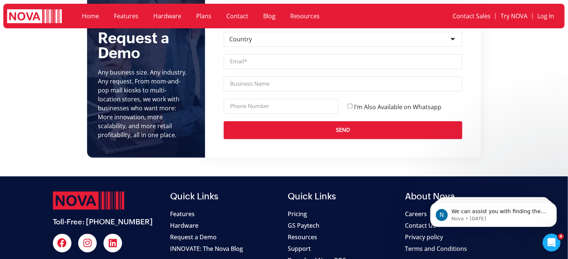 This screenshot has height=259, width=568. I want to click on div: Profile image for Nova, so click(23, 28).